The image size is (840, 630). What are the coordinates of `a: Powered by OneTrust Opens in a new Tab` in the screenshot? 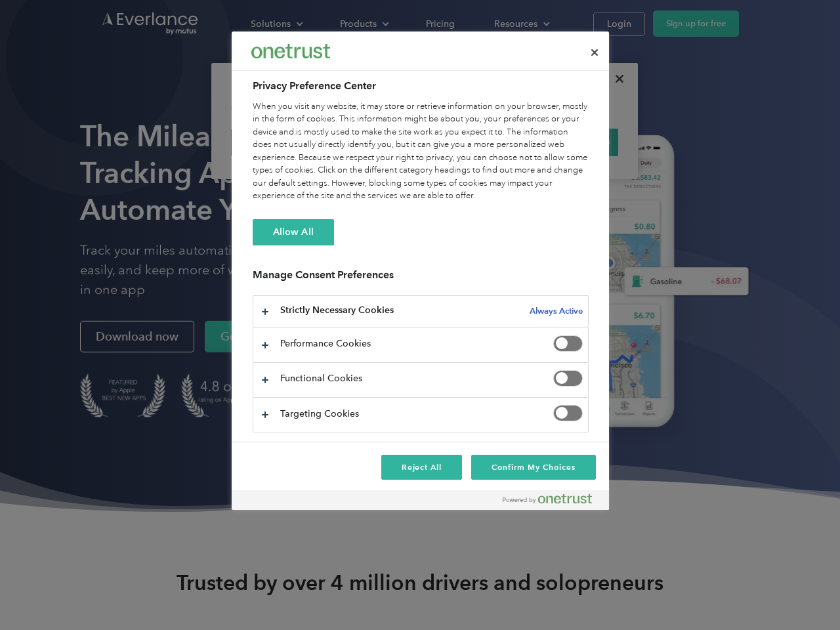 It's located at (553, 501).